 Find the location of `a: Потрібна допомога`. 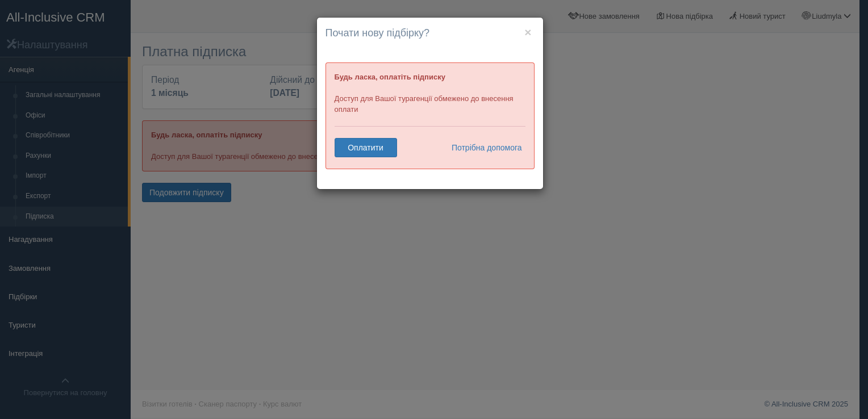

a: Потрібна допомога is located at coordinates (483, 147).